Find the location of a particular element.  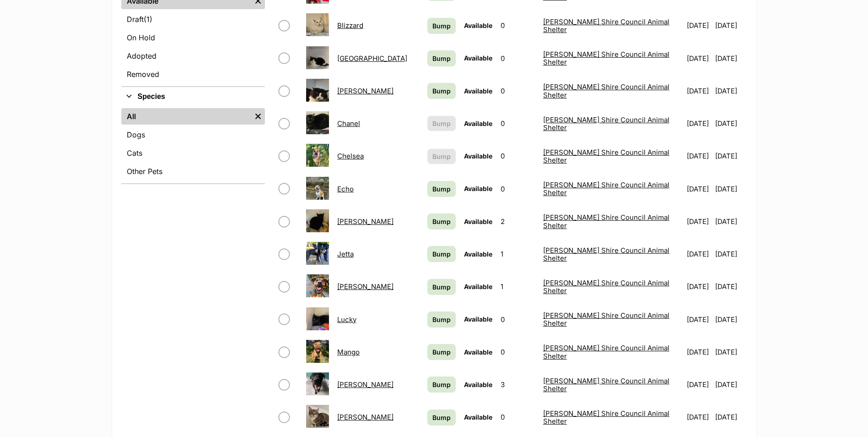

td: 2 is located at coordinates (518, 221).